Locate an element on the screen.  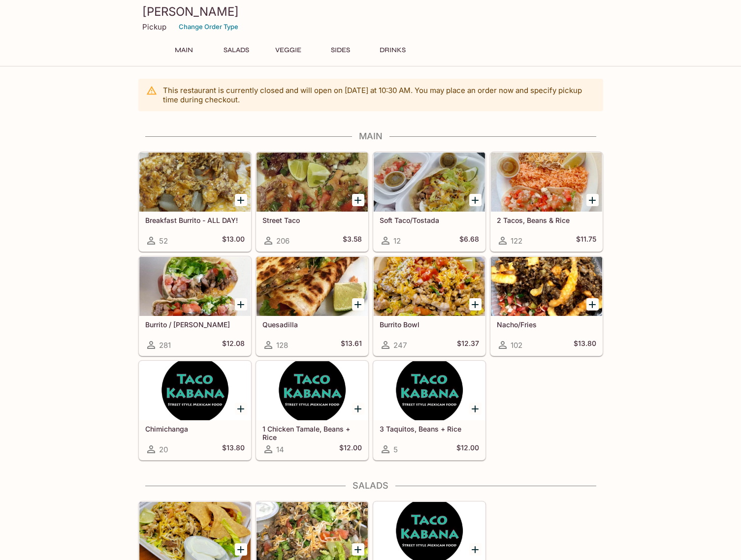
a: Soft Taco/Tostada12$6.68 is located at coordinates (429, 202).